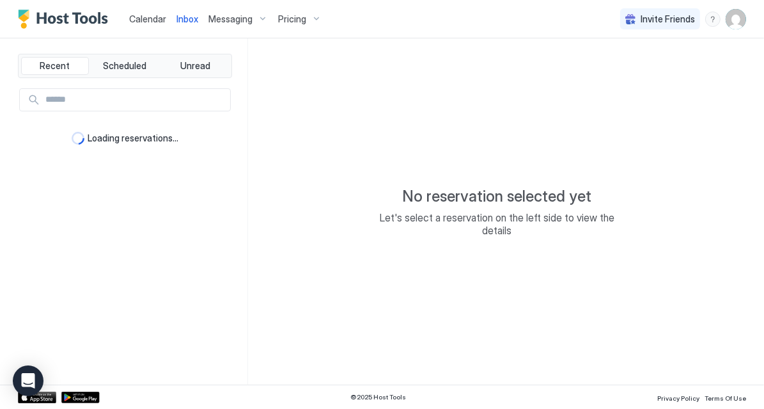 The height and width of the screenshot is (409, 764). Describe the element at coordinates (498, 224) in the screenshot. I see `span: Let's select a reservation on the left side to view the details` at that location.